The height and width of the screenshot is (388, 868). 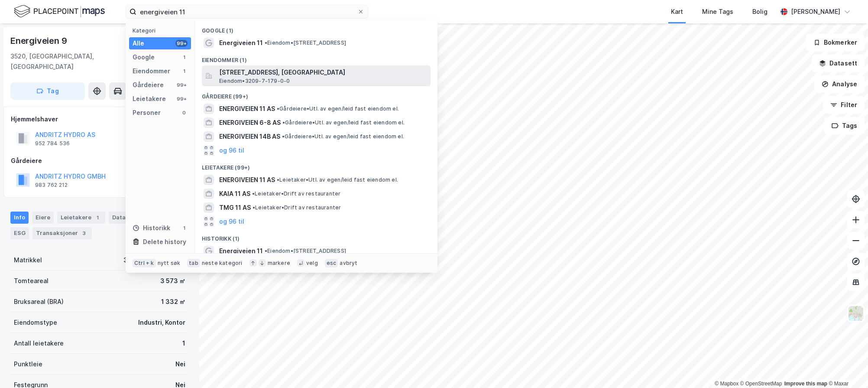 What do you see at coordinates (19, 217) in the screenshot?
I see `div: Info` at bounding box center [19, 217].